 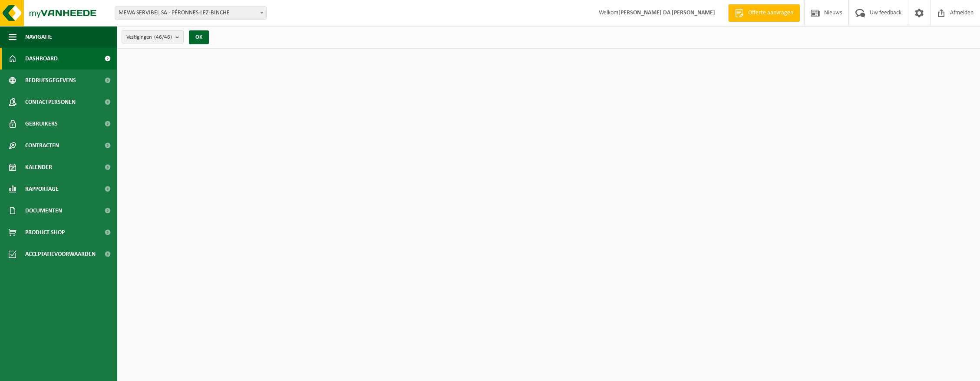 What do you see at coordinates (45, 233) in the screenshot?
I see `span: Product Shop` at bounding box center [45, 233].